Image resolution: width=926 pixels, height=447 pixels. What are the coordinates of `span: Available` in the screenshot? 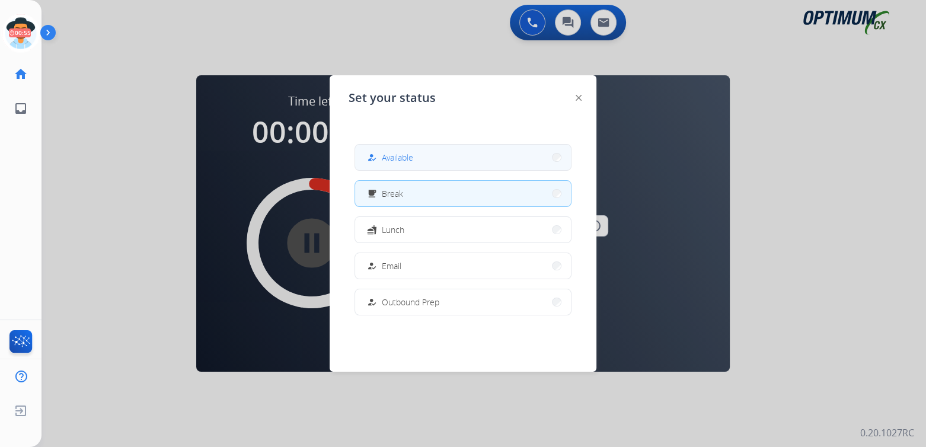 It's located at (397, 157).